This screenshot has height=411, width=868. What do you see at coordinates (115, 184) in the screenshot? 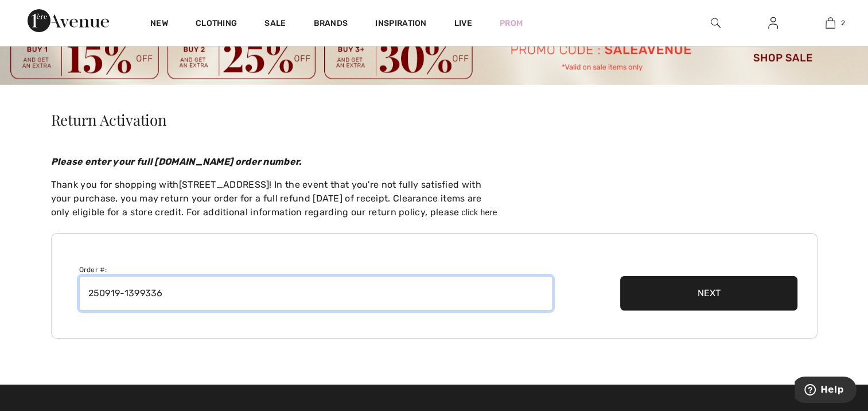
I see `span: Thank you for shopping with` at bounding box center [115, 184].